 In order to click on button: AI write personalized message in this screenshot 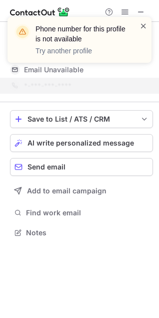, I will do `click(81, 143)`.